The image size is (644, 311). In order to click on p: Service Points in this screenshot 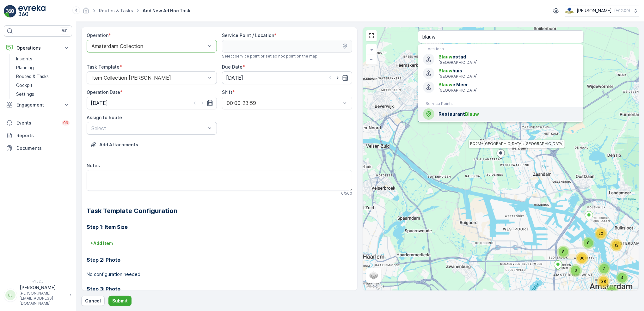, I will do `click(501, 104)`.